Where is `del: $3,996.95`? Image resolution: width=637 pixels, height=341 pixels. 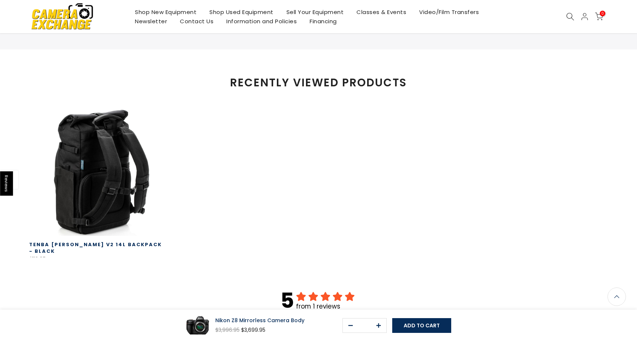 del: $3,996.95 is located at coordinates (228, 330).